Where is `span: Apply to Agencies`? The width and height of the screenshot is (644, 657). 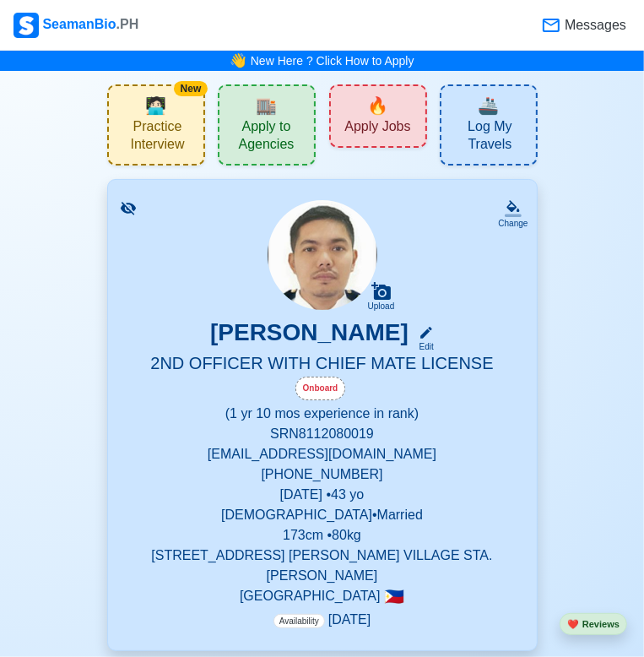 span: Apply to Agencies is located at coordinates (267, 138).